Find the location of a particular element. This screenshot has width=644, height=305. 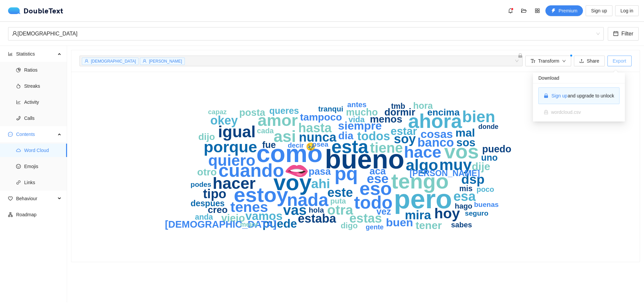

text: puede is located at coordinates (279, 223).